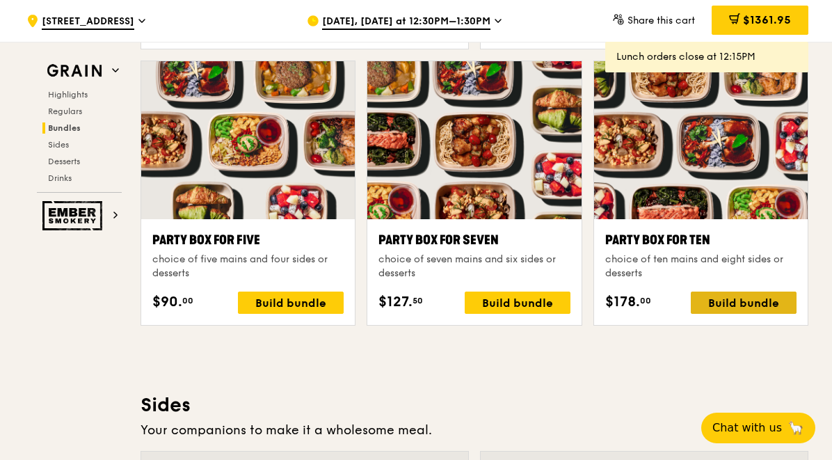 Image resolution: width=832 pixels, height=460 pixels. Describe the element at coordinates (58, 145) in the screenshot. I see `span: Sides` at that location.